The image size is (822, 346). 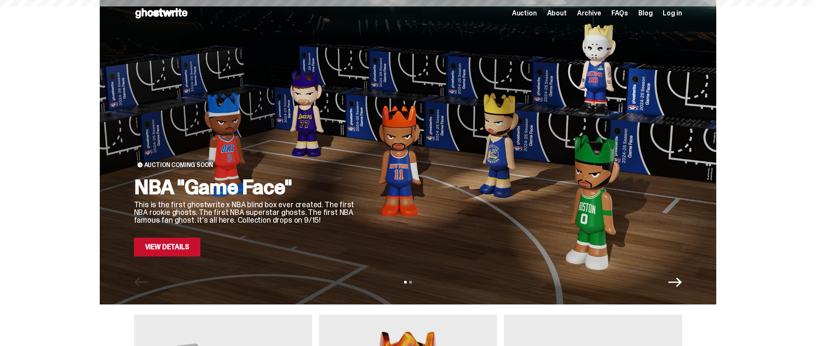 I want to click on a: Log in, so click(x=672, y=13).